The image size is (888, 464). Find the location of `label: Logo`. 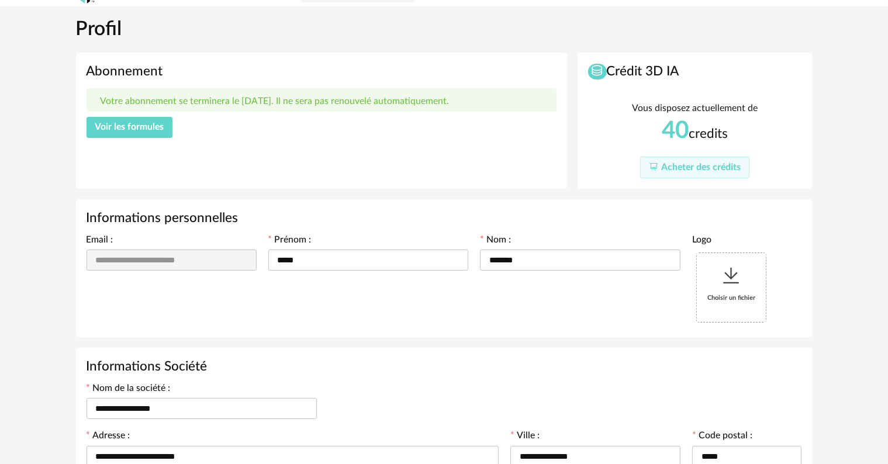

label: Logo is located at coordinates (702, 241).